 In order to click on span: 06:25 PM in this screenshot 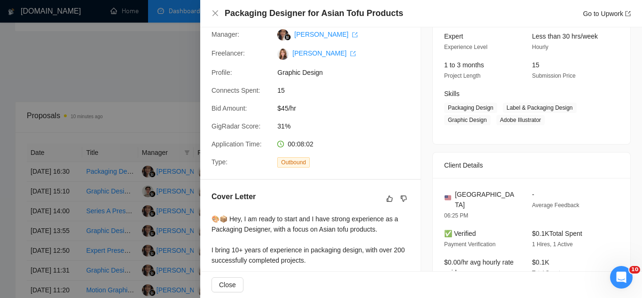, I will do `click(456, 215)`.